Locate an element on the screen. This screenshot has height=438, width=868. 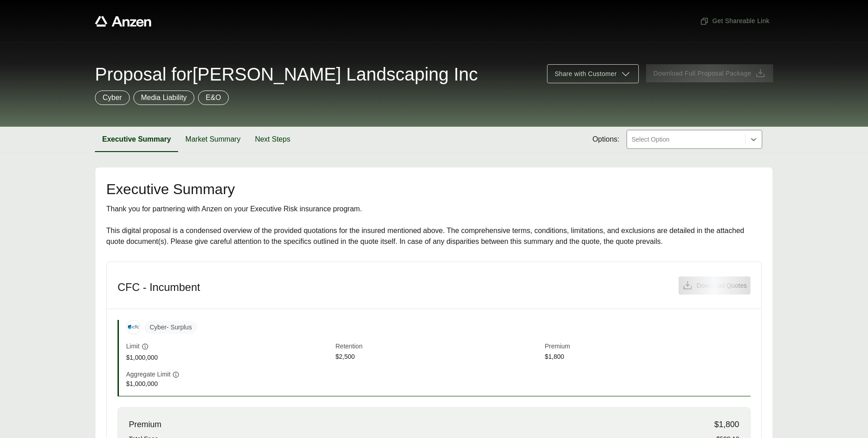
p: E&O is located at coordinates (213, 97).